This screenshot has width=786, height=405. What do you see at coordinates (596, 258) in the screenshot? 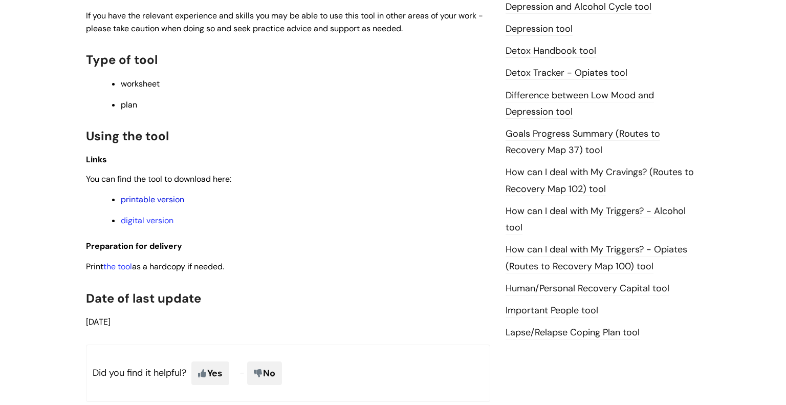
I see `a: How can I deal with My Triggers? - Opiates (Routes to Recovery Map 100) tool` at bounding box center [596, 258].